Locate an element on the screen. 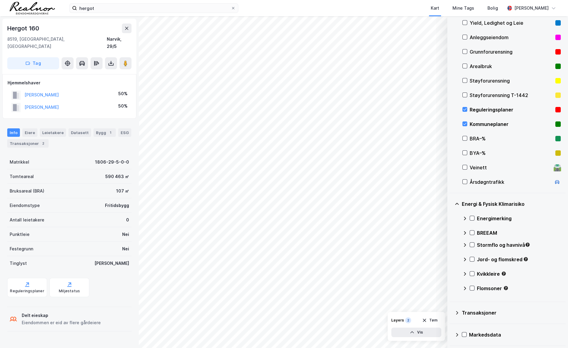 The height and width of the screenshot is (348, 568). div: Kommuneplaner is located at coordinates (511, 124).